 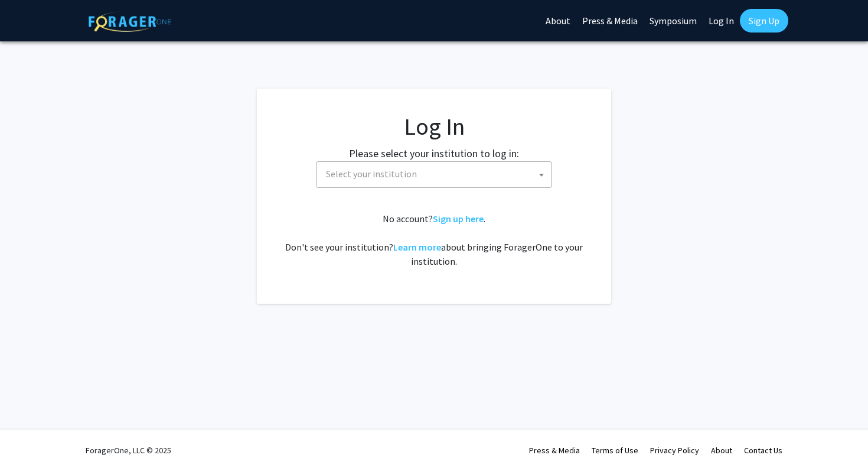 I want to click on label: Please select your institution to log in:, so click(x=434, y=153).